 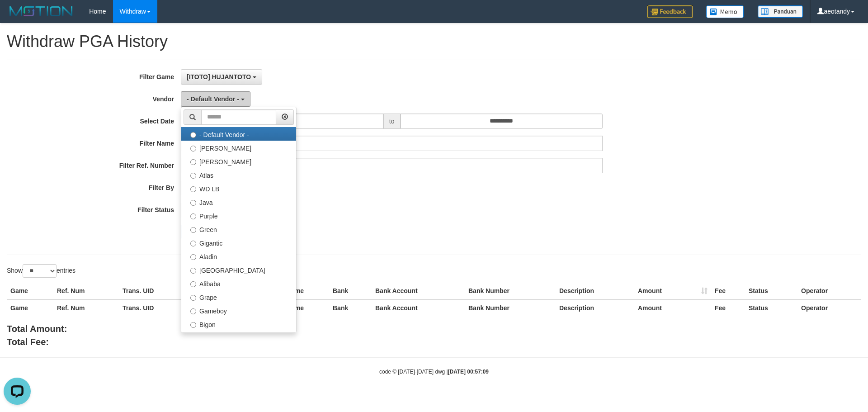 What do you see at coordinates (392, 121) in the screenshot?
I see `span: to` at bounding box center [392, 121].